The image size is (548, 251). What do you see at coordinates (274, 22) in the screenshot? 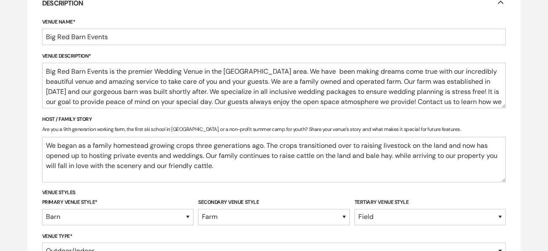
I see `label: Venue Name*` at bounding box center [274, 22].